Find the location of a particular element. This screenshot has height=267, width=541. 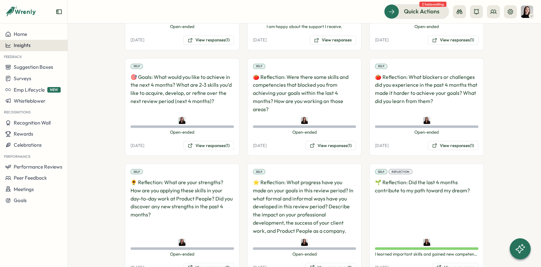

span: Suggestion Boxes is located at coordinates (33, 67).